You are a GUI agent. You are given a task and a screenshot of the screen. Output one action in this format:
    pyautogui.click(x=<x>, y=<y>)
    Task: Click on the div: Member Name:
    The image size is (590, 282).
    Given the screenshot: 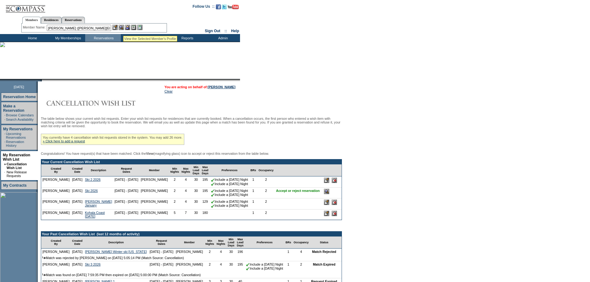 What is the action you would take?
    pyautogui.click(x=35, y=27)
    